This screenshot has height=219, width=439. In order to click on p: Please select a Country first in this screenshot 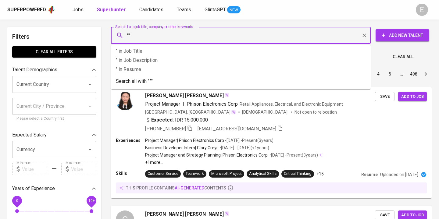, I will do `click(54, 119)`.